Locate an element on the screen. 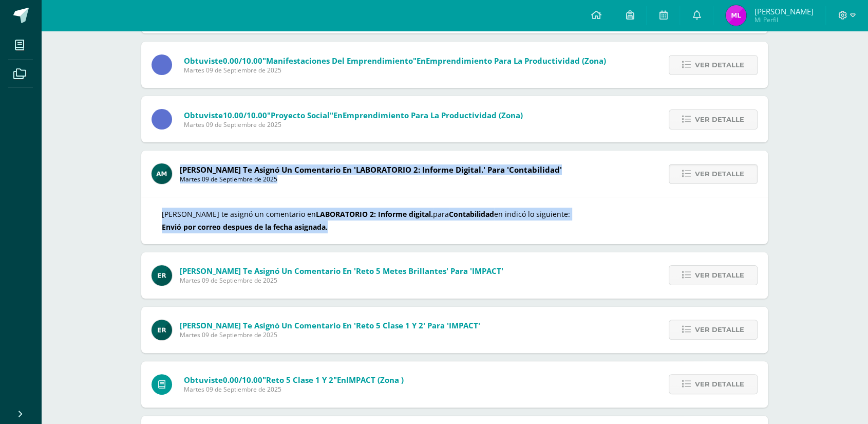  span: 10.00/10.00 is located at coordinates (245, 115).